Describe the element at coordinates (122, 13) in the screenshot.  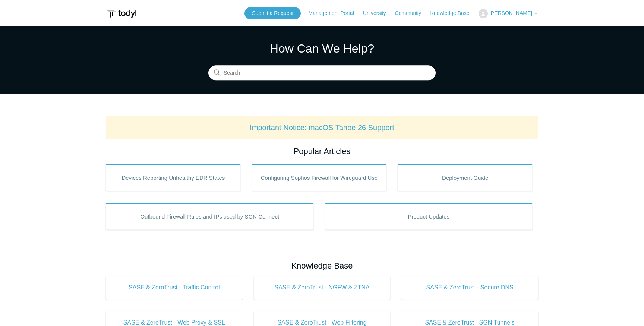
I see `img: Todyl Support Center Help Center home page` at that location.